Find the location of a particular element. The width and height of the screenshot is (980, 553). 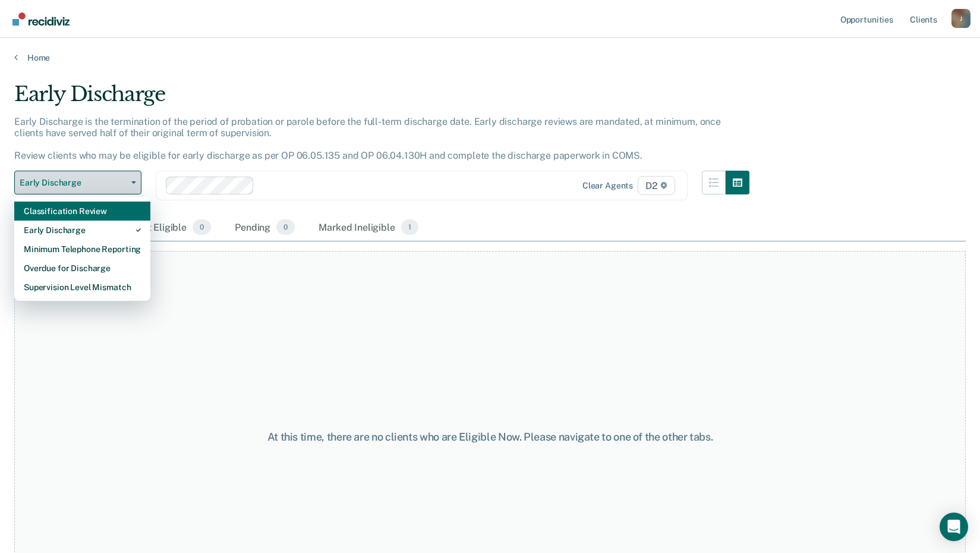

div: Almost Eligible0 is located at coordinates (165, 227).